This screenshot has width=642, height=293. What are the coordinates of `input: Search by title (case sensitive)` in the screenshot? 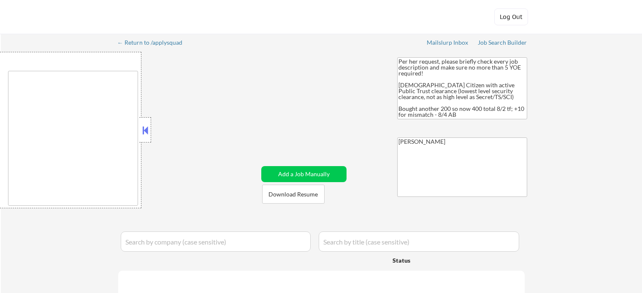 It's located at (419, 242).